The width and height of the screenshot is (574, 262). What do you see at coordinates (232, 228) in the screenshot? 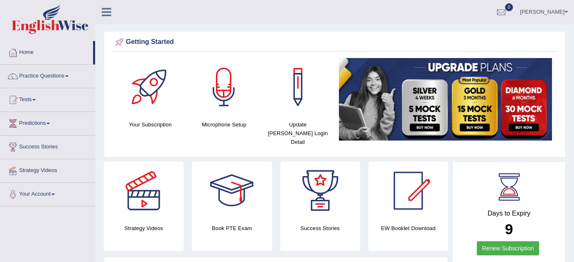
I see `h4: Book PTE Exam` at bounding box center [232, 228].